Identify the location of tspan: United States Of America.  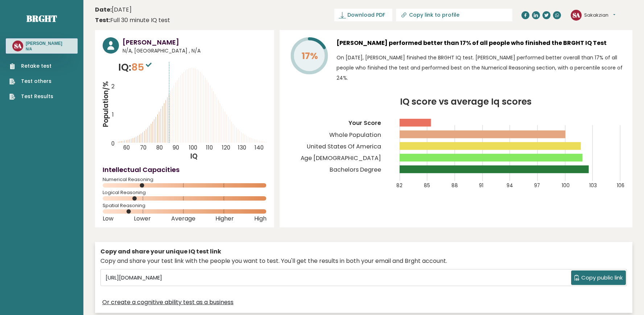
(344, 146).